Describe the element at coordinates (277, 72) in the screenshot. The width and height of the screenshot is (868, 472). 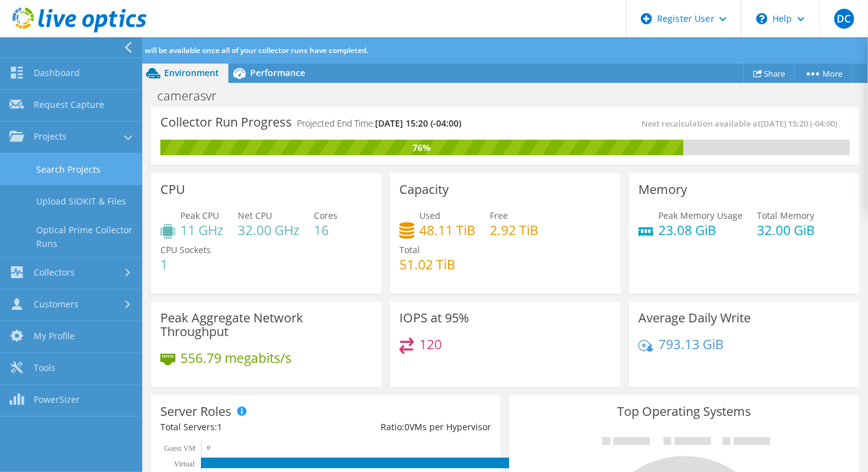
I see `span: Performance` at that location.